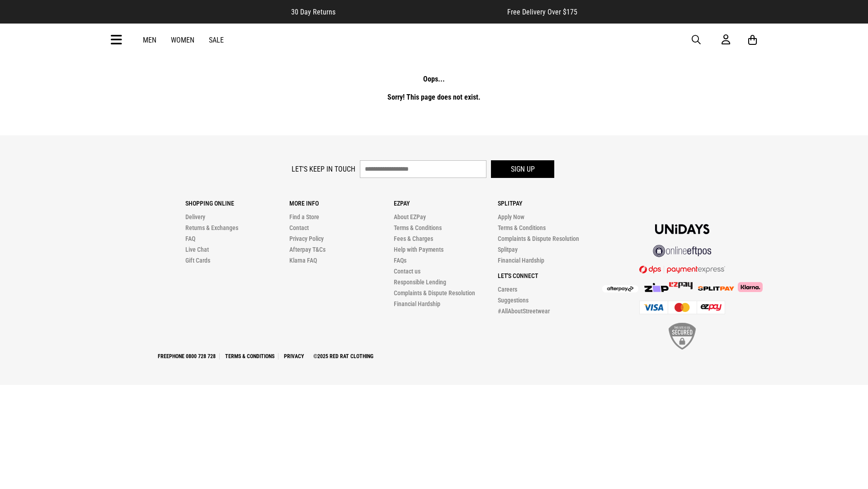 The width and height of the screenshot is (868, 489). What do you see at coordinates (237, 203) in the screenshot?
I see `p: Shopping Online` at bounding box center [237, 203].